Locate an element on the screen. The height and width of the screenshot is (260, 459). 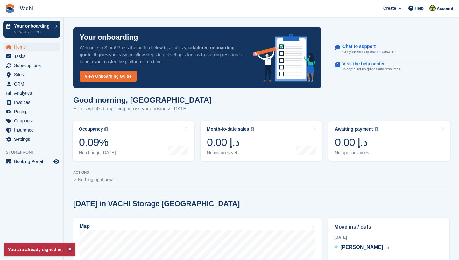
h2: Map is located at coordinates (85, 227).